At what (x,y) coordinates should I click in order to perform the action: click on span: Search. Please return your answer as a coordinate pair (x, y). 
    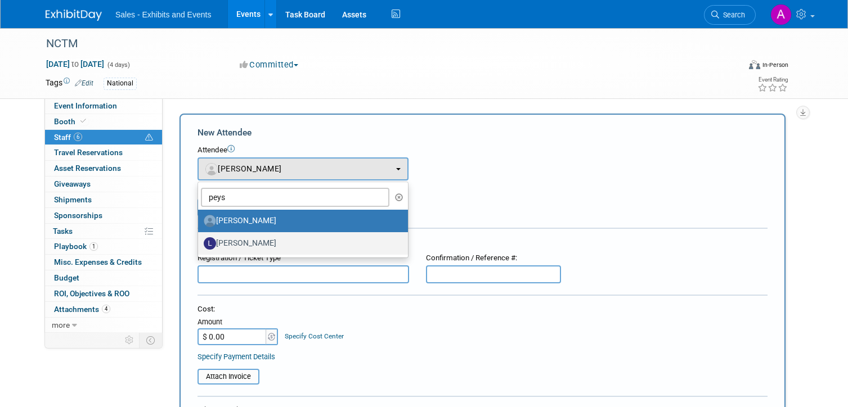
    Looking at the image, I should click on (732, 15).